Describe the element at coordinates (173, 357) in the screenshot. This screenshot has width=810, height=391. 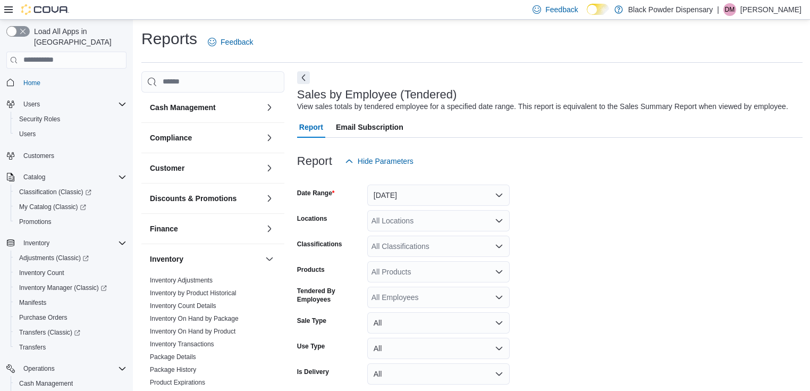
I see `span: Package Details` at that location.